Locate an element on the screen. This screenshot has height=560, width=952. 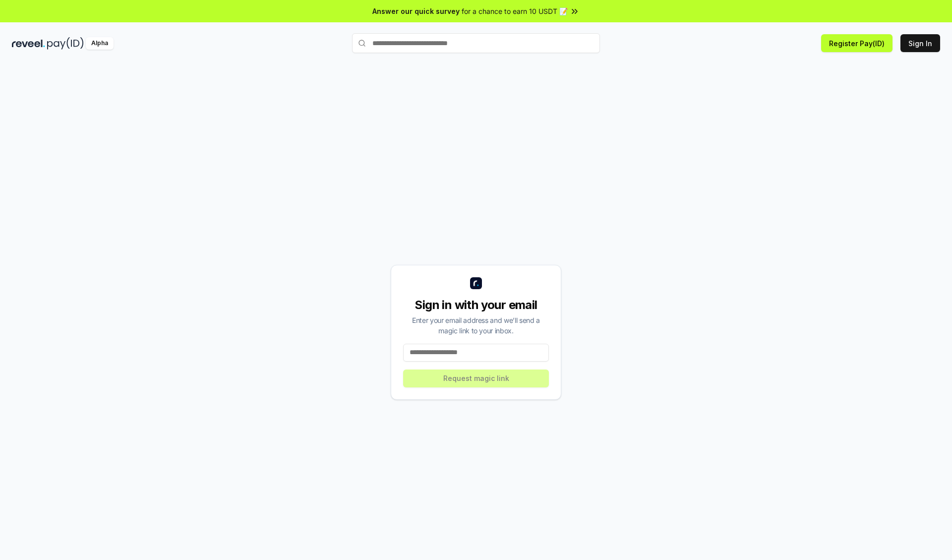
img: reveel_dark is located at coordinates (29, 43).